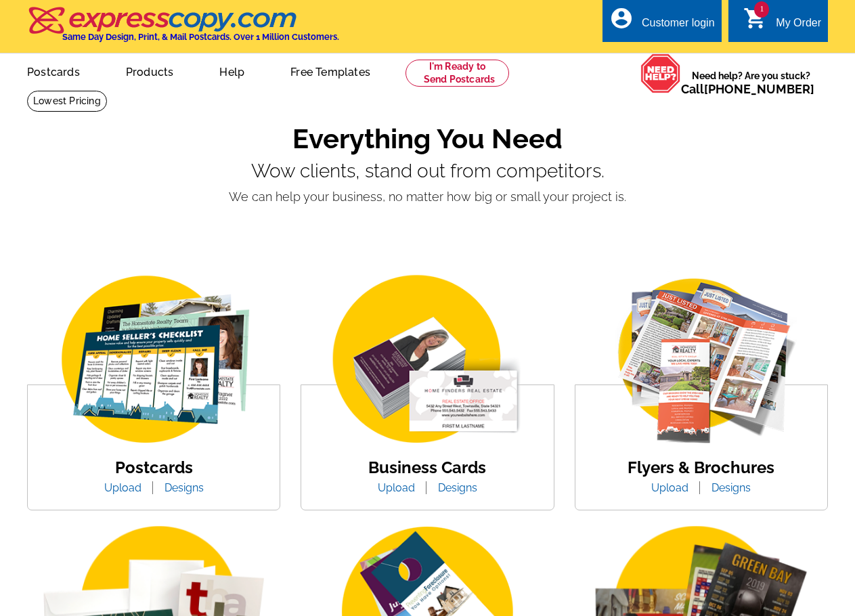 Image resolution: width=855 pixels, height=616 pixels. What do you see at coordinates (231, 70) in the screenshot?
I see `a: Help` at bounding box center [231, 70].